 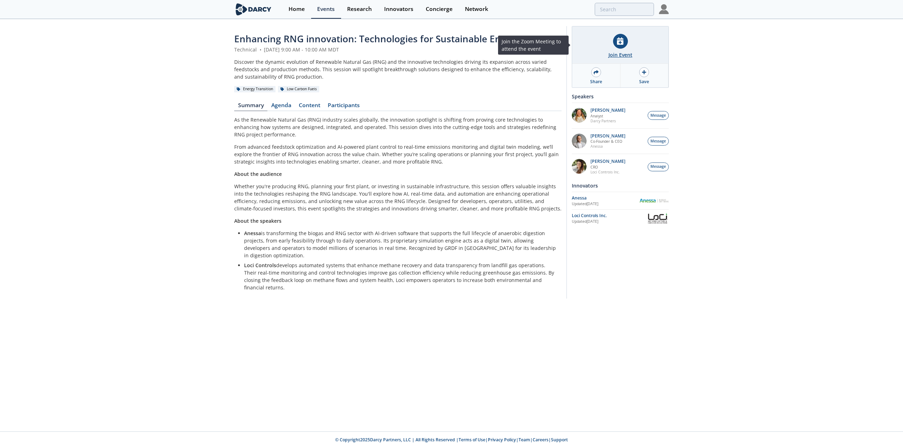 What do you see at coordinates (309, 107) in the screenshot?
I see `a: Content` at bounding box center [309, 107].